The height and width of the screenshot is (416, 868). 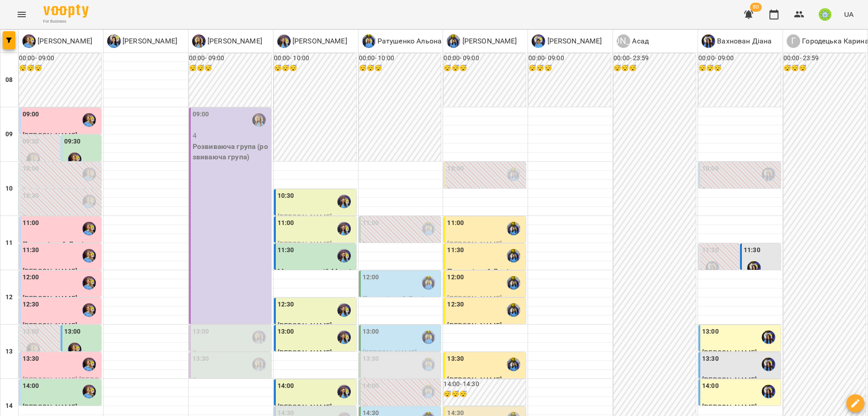 I want to click on img: В, so click(x=708, y=41).